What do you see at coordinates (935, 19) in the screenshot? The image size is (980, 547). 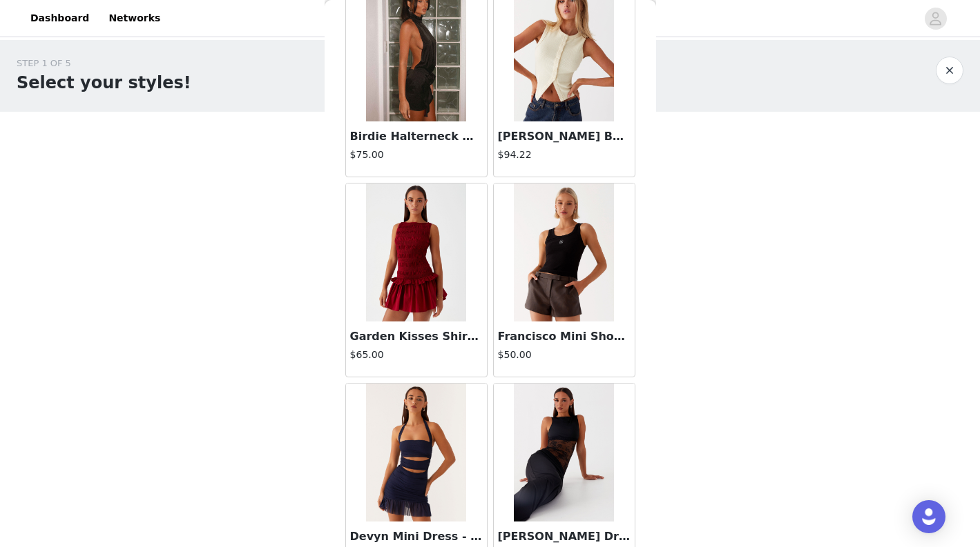 I see `div: avatar` at bounding box center [935, 19].